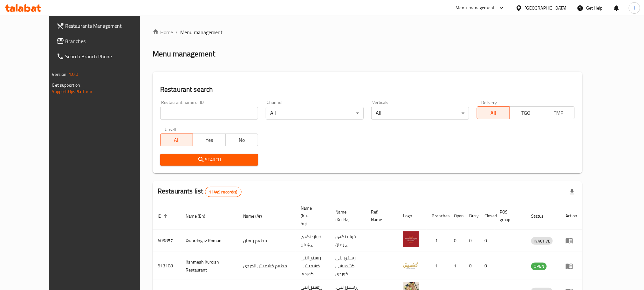 Image resolution: width=644 pixels, height=290 pixels. Describe the element at coordinates (209, 159) in the screenshot. I see `span: Search` at that location.